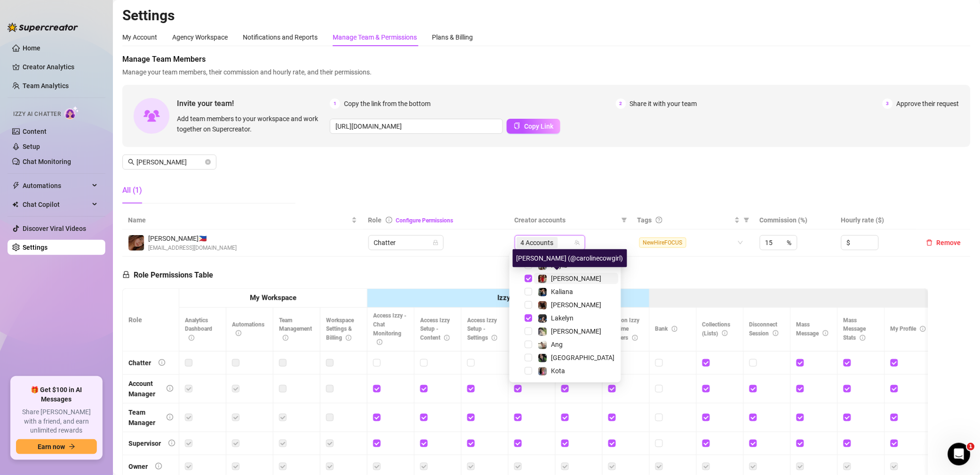 This screenshot has height=475, width=980. I want to click on span: Kaliana, so click(562, 291).